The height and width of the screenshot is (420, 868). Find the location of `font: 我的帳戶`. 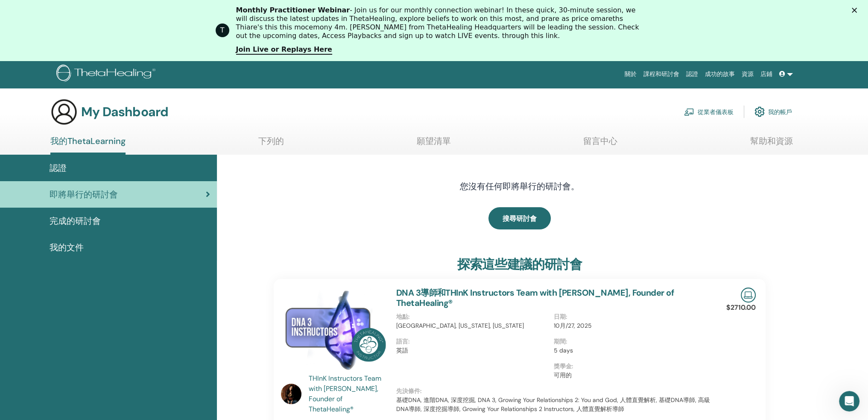

font: 我的帳戶 is located at coordinates (780, 112).